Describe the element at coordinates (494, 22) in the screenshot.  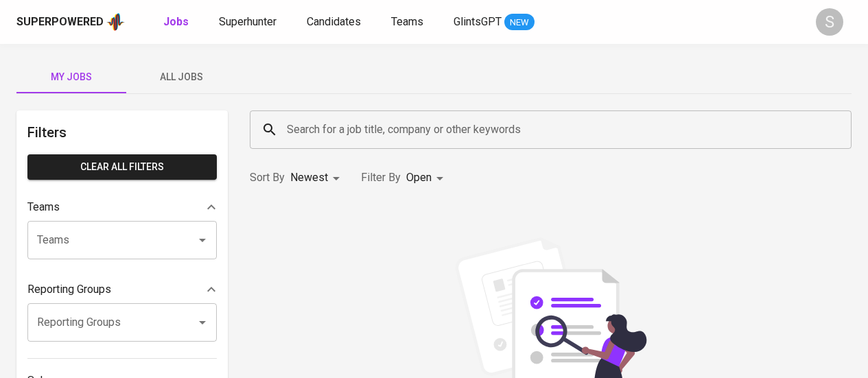
I see `a: GlintsGPT NEW` at that location.